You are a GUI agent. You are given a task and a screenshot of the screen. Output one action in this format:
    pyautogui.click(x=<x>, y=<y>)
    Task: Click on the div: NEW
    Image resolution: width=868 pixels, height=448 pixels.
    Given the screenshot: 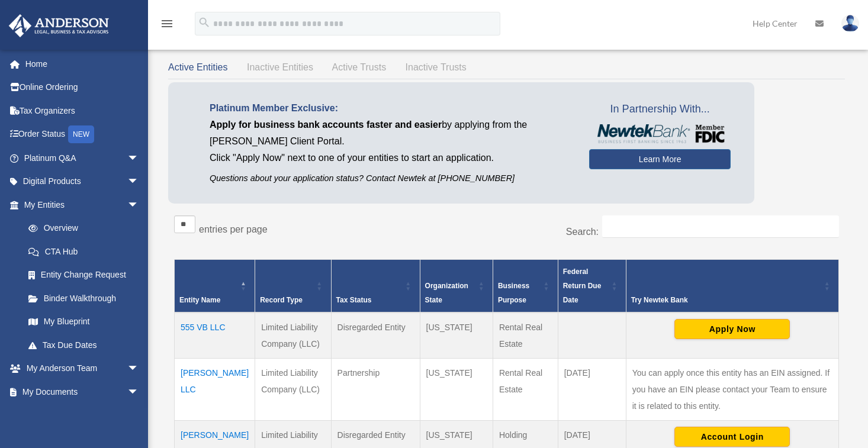 What is the action you would take?
    pyautogui.click(x=81, y=135)
    